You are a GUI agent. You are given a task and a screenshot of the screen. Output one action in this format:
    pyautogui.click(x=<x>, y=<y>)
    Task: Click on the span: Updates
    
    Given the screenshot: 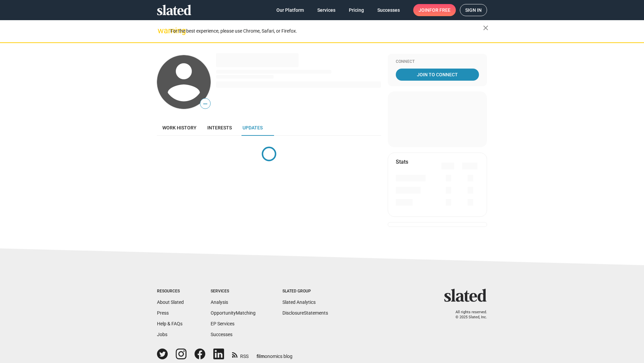 What is the action you would take?
    pyautogui.click(x=253, y=128)
    